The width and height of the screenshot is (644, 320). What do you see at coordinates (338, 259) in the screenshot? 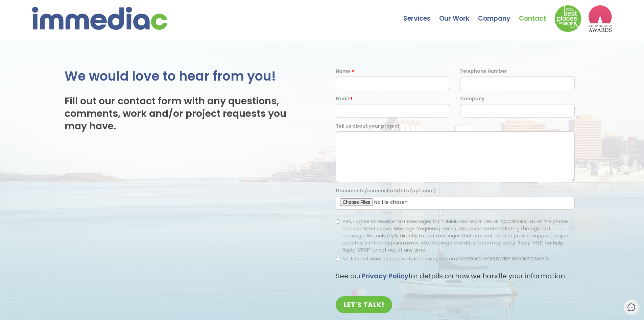
I see `input: No, I do not want to receive text messages from IMMEDIAC WORLDWIDE INCORPORATED.` at bounding box center [338, 259].